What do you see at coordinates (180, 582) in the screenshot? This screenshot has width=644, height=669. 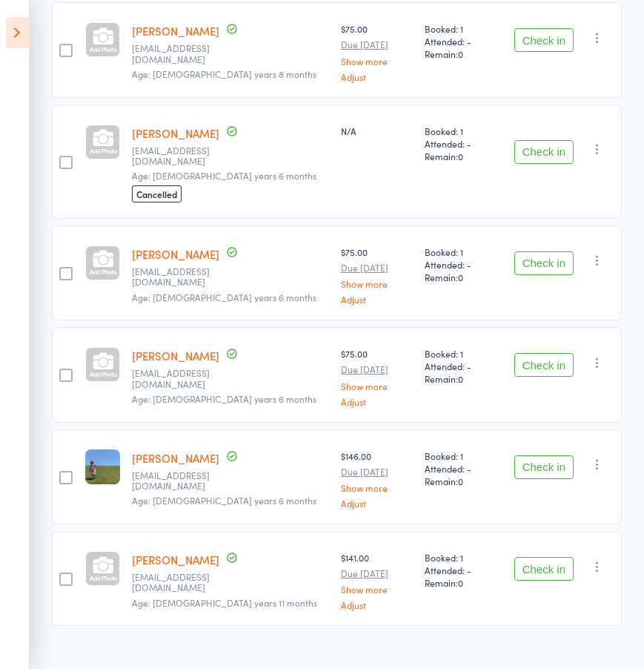 I see `small: Kameyer126@gmail.com` at bounding box center [180, 582].